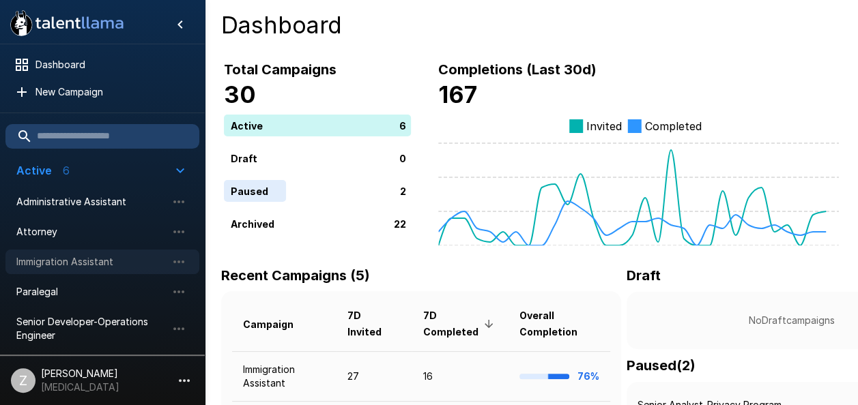  I want to click on b: Recent Campaigns (5), so click(295, 276).